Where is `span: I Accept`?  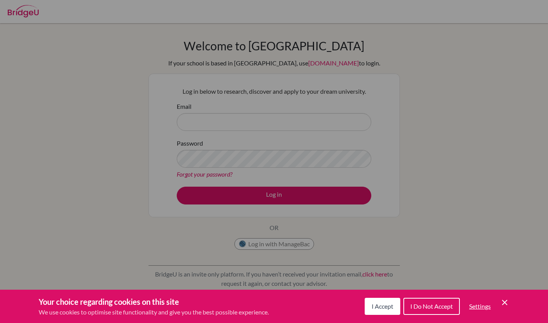 span: I Accept is located at coordinates (383, 306).